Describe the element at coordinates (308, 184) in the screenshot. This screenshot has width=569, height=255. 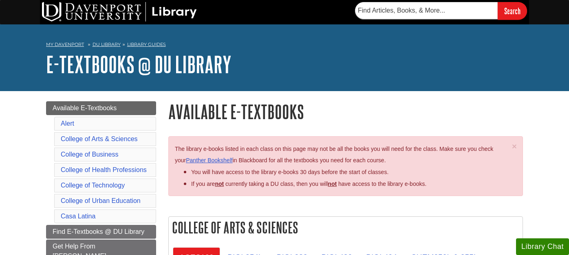
I see `span: If you are currently taking a DU class, then you will have access to the library e-books.` at that location.